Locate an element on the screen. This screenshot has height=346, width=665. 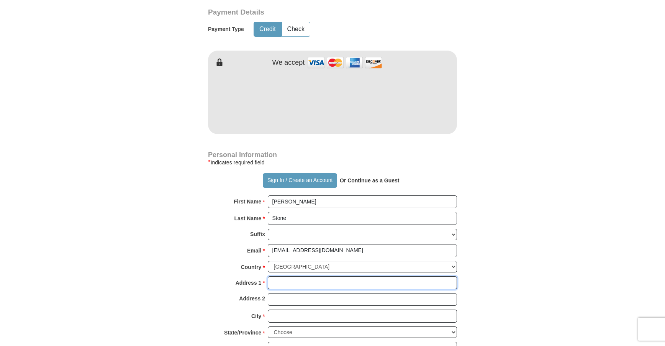
div: Indicates required field is located at coordinates (333, 162).